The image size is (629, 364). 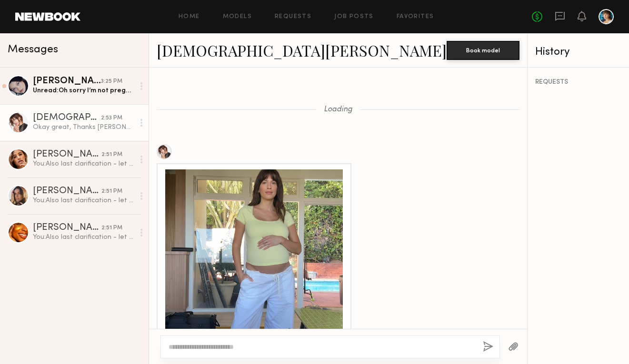 What do you see at coordinates (483, 50) in the screenshot?
I see `button: Book model` at bounding box center [483, 50].